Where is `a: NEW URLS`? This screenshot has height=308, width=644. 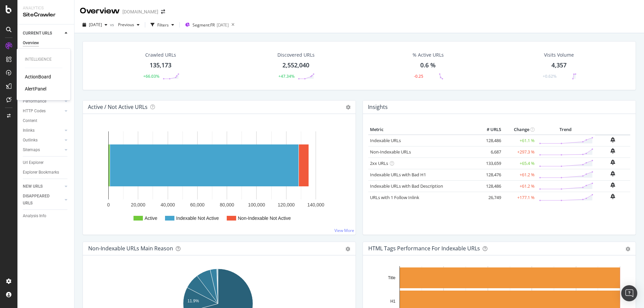
a: NEW URLS is located at coordinates (42, 186).